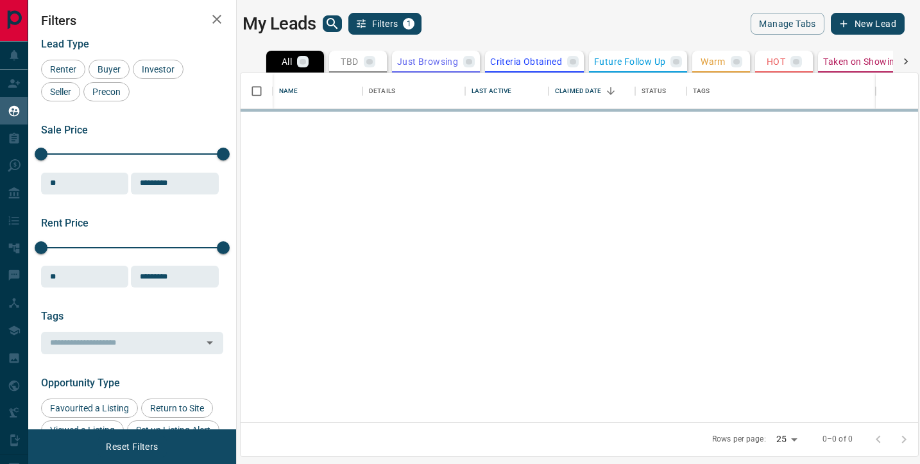 The width and height of the screenshot is (920, 464). I want to click on span: Precon, so click(106, 92).